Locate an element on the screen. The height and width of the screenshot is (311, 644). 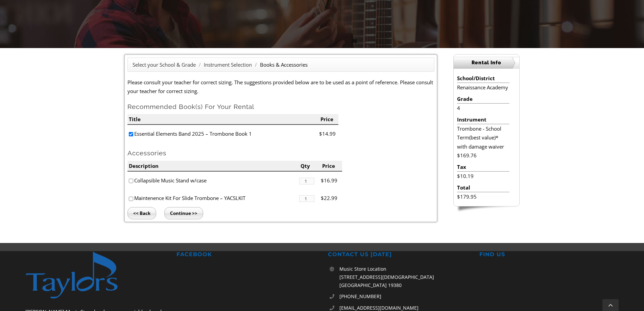
img: footer-logo is located at coordinates (78, 275).